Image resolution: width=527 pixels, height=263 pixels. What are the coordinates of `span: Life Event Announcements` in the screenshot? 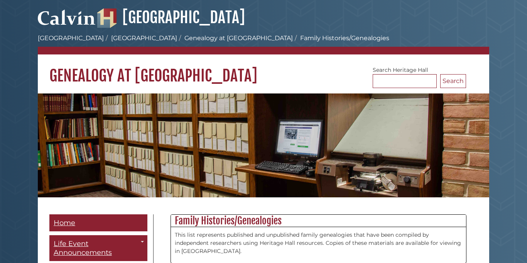 It's located at (83, 248).